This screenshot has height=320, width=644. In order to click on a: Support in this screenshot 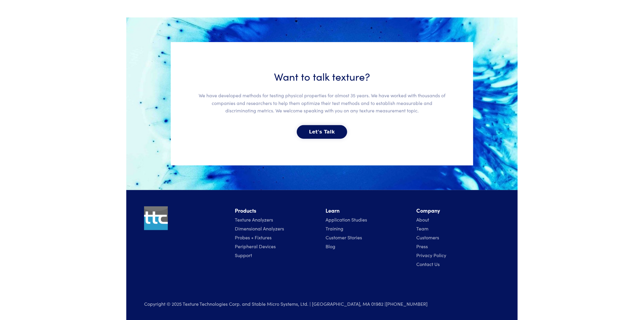, I will do `click(243, 255)`.